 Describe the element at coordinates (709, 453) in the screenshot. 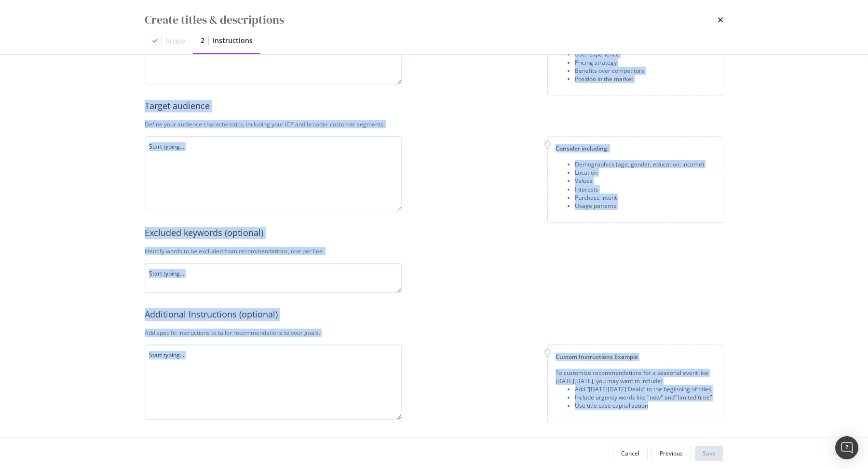

I see `div: Save` at that location.